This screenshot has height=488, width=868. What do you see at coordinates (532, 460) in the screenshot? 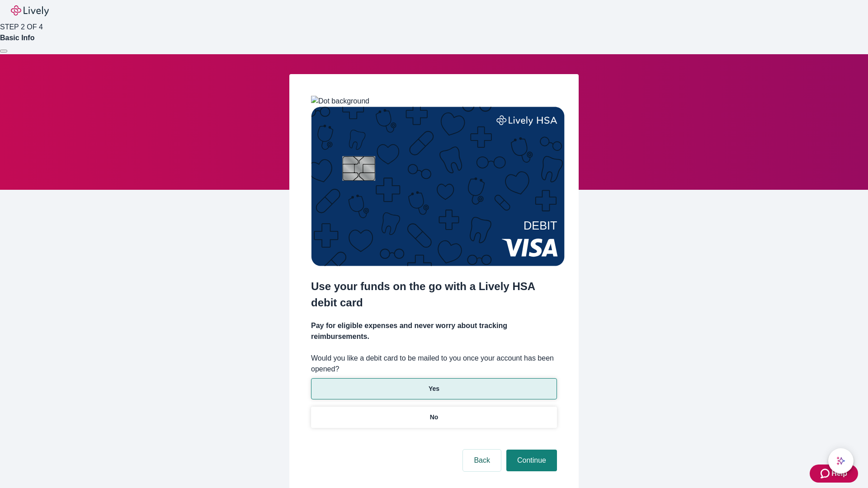
I see `button: Continue` at bounding box center [532, 460].